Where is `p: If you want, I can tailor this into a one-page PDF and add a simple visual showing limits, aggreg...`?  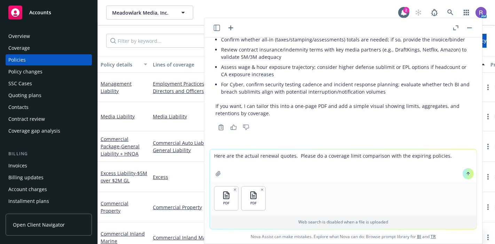
p: If you want, I can tailor this into a one-page PDF and add a simple visual showing limits, aggreg... is located at coordinates (343, 110).